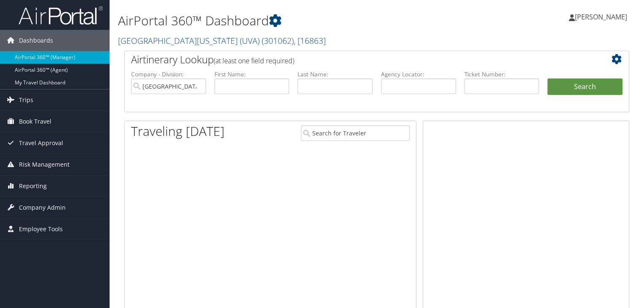  Describe the element at coordinates (41, 229) in the screenshot. I see `span: Employee Tools` at that location.